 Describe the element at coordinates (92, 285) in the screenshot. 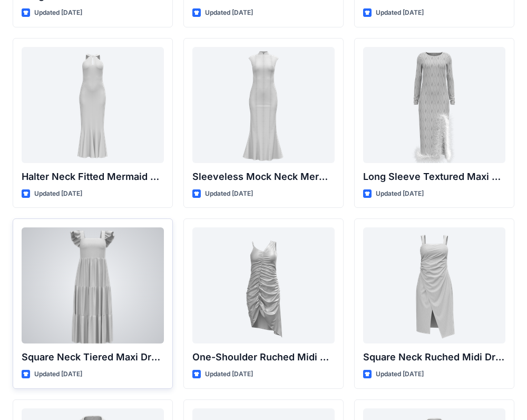

I see `a: Square Neck Tiered Maxi Dress with Ruffle Sleeves` at that location.